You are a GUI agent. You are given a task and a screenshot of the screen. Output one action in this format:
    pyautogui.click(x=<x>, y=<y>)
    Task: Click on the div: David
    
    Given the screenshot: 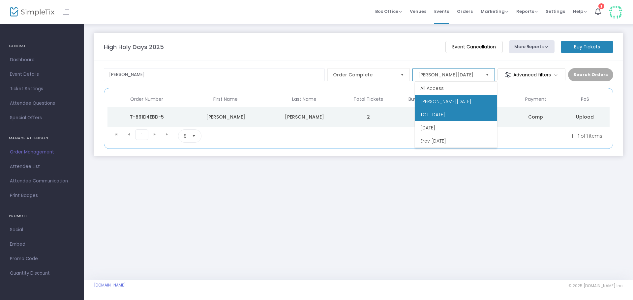 What is the action you would take?
    pyautogui.click(x=226, y=117)
    